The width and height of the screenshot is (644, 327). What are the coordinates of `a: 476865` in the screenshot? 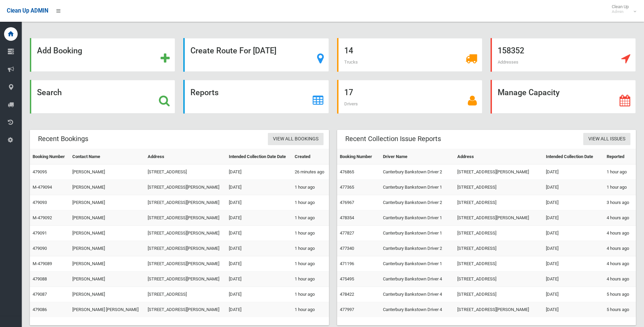 It's located at (347, 172).